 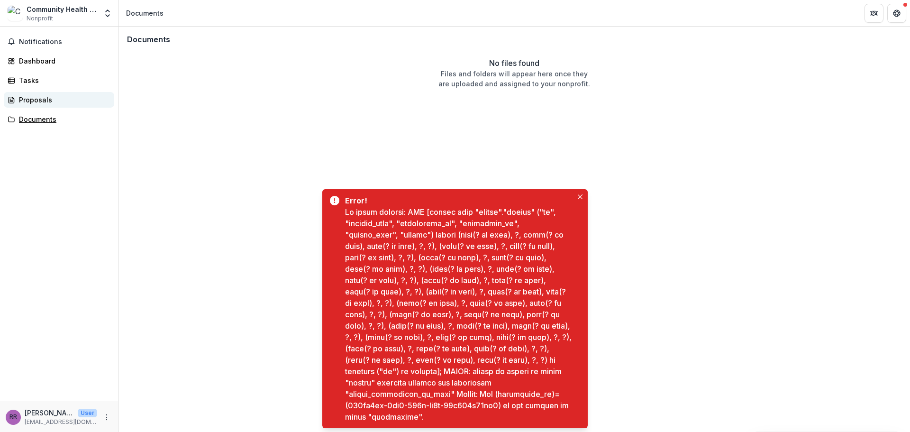 What do you see at coordinates (15, 13) in the screenshot?
I see `img: Community Health Commission of Missouri` at bounding box center [15, 13].